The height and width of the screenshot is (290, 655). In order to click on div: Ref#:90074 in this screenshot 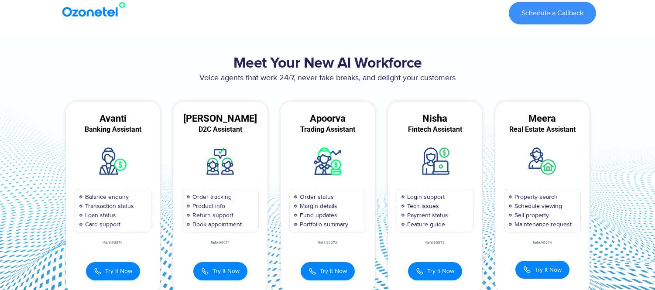, I will do `click(542, 243)`.